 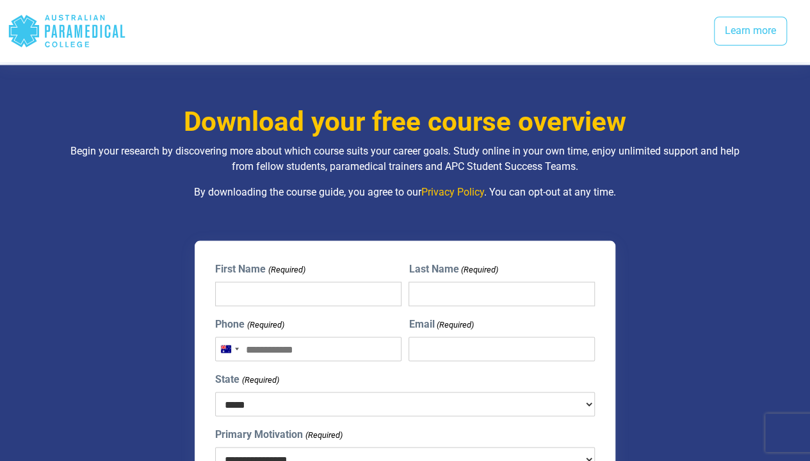 I want to click on a: Privacy Policy, so click(x=453, y=191).